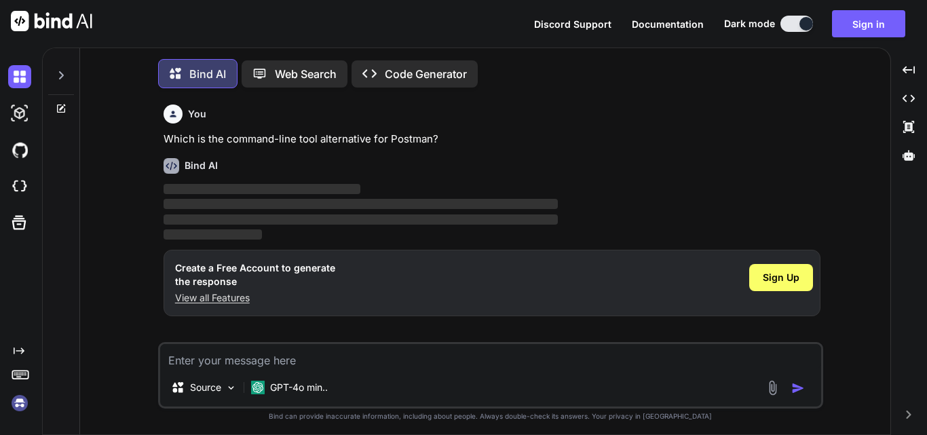 The height and width of the screenshot is (435, 927). I want to click on span: Discord Support, so click(573, 24).